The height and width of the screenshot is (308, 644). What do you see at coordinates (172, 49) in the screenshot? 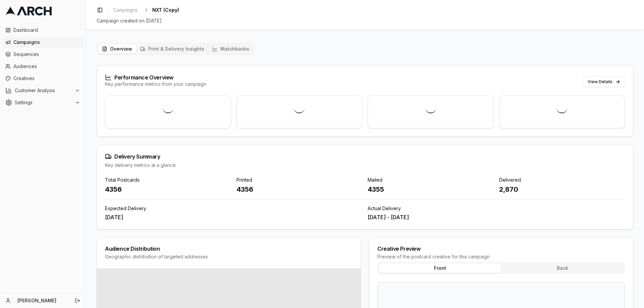
I see `button: Print & Delivery Insights` at bounding box center [172, 49].